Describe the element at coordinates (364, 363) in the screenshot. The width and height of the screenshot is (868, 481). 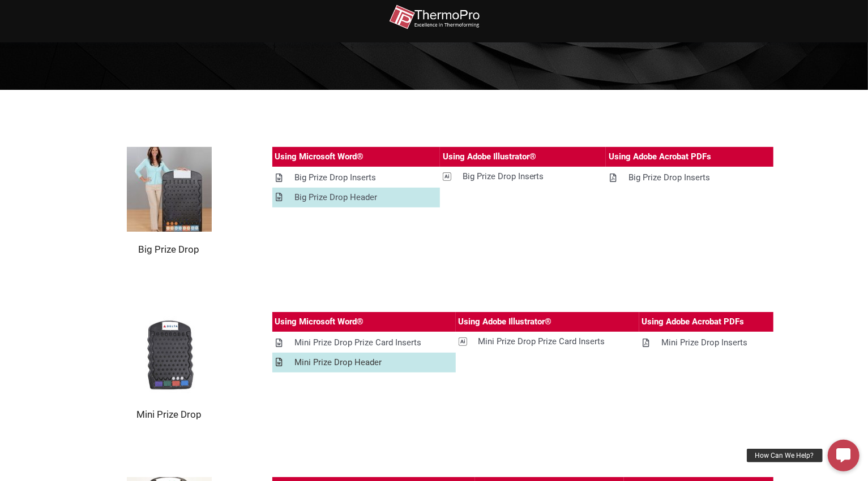
I see `a: Mini Prize Drop Header` at that location.